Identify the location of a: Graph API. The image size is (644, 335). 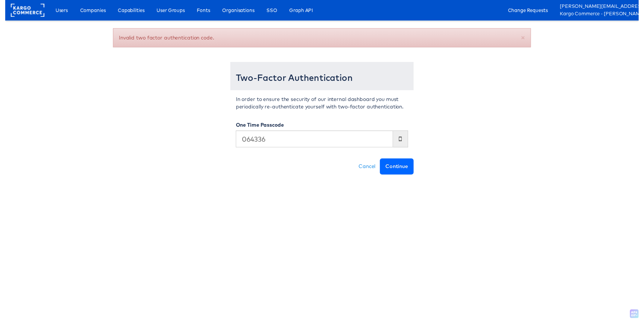
(301, 11).